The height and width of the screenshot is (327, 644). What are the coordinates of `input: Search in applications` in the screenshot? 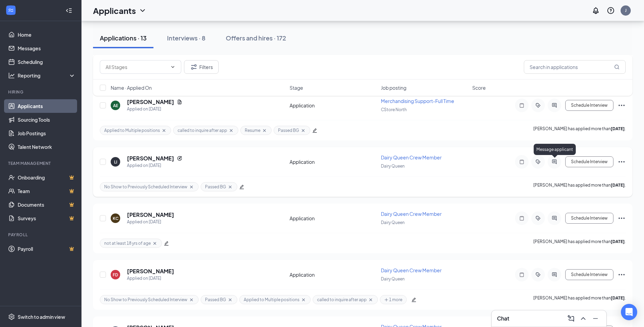 It's located at (575, 67).